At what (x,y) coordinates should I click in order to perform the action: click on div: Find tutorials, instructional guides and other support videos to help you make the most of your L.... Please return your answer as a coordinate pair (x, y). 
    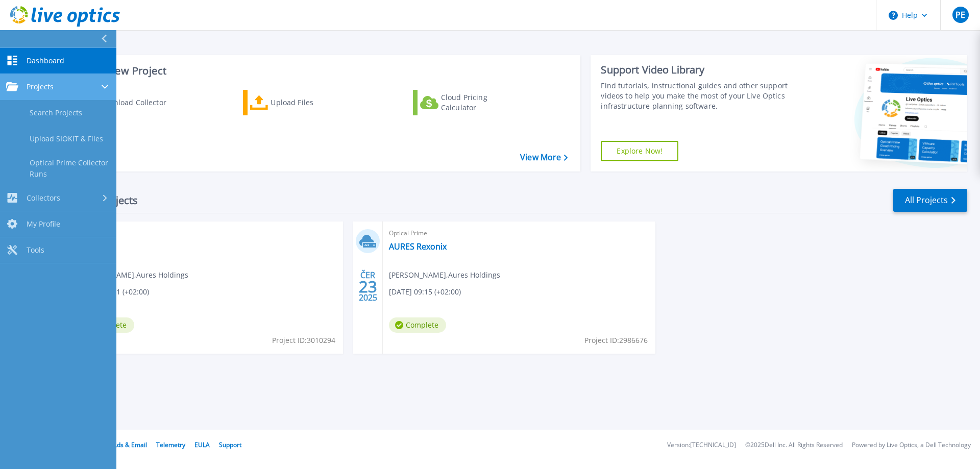
    Looking at the image, I should click on (697, 96).